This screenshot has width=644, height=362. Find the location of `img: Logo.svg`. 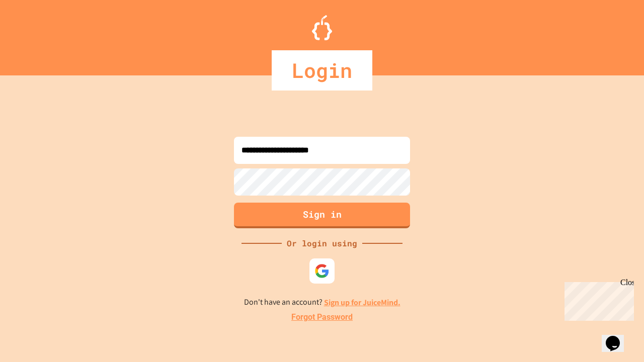

img: Logo.svg is located at coordinates (322, 28).